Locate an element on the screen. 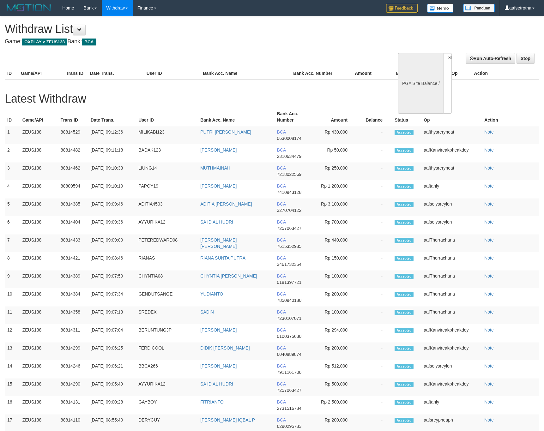 The width and height of the screenshot is (544, 431). th: Balance is located at coordinates (374, 117).